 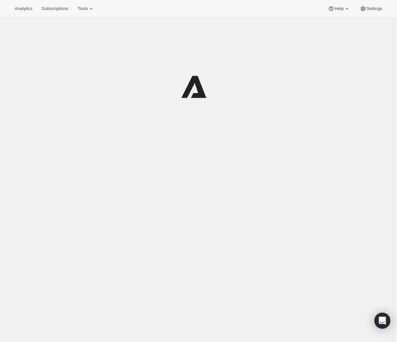 What do you see at coordinates (23, 9) in the screenshot?
I see `button: Analytics` at bounding box center [23, 9].